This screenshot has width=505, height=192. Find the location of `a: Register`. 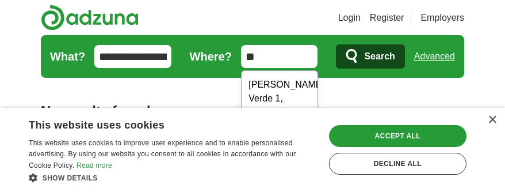

a: Register is located at coordinates (387, 18).